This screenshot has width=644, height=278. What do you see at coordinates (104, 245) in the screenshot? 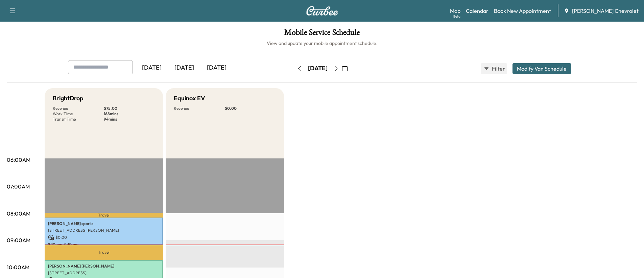
I see `p: 8:10 am - 9:10 am` at bounding box center [104, 245].